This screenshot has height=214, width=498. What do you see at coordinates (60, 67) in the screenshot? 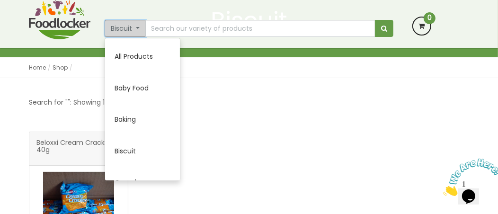
I see `a: Shop` at bounding box center [60, 67].